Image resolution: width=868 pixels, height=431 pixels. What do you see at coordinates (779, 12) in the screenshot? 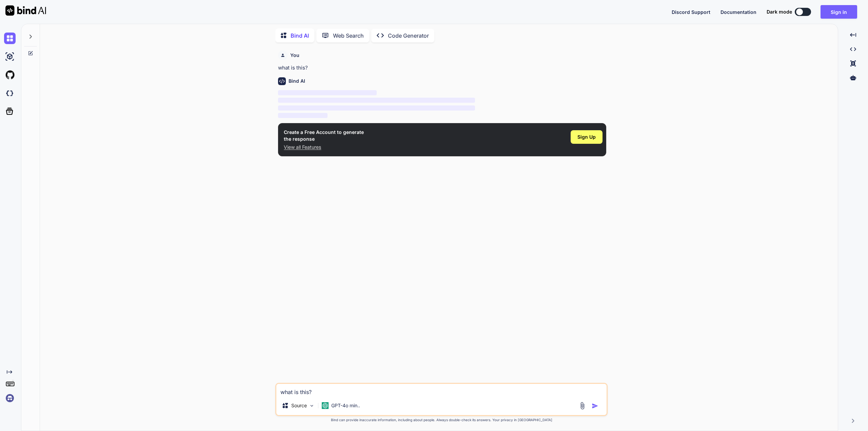
I see `span: Dark mode` at bounding box center [779, 12].